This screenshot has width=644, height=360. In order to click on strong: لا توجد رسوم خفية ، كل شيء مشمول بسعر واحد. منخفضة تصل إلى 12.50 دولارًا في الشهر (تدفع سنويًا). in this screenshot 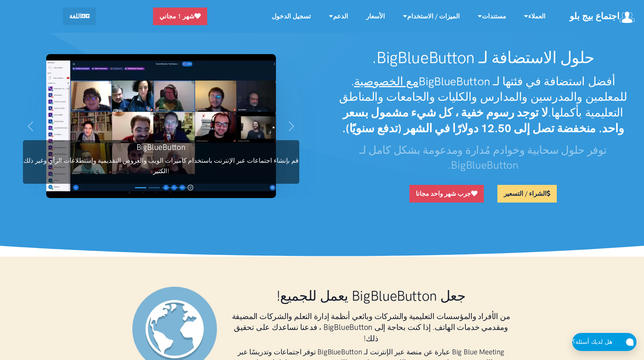, I will do `click(482, 120)`.